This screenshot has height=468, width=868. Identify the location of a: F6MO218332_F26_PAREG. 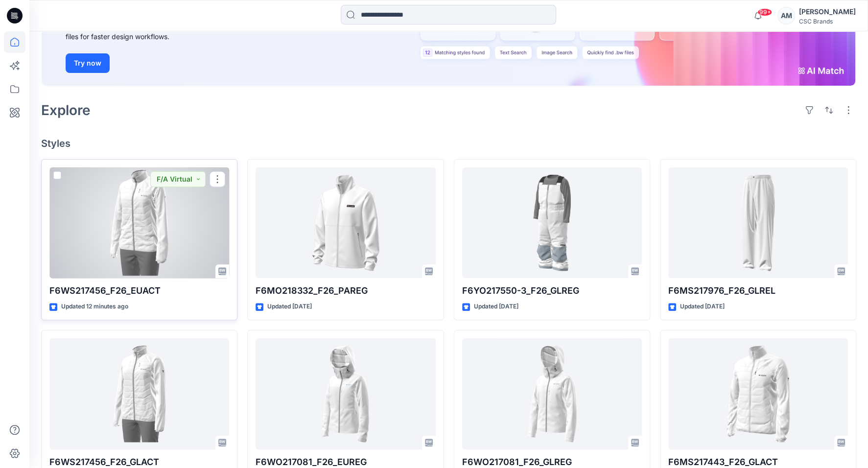
(345, 222).